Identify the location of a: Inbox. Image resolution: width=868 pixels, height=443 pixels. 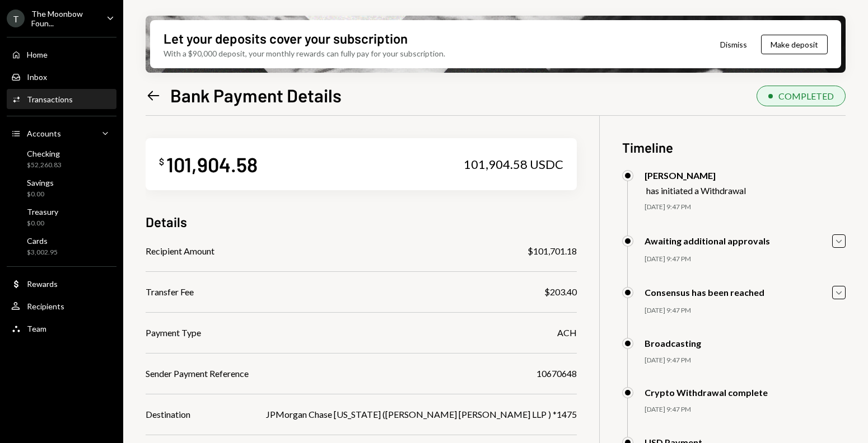
(62, 76).